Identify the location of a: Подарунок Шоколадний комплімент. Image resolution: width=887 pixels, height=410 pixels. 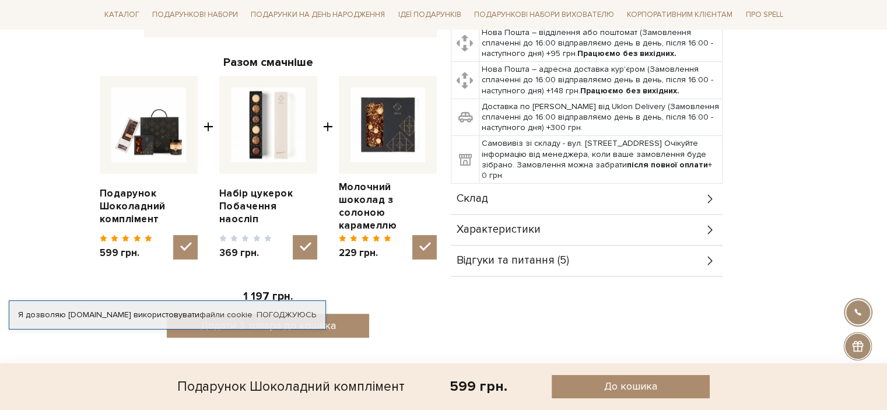
(149, 207).